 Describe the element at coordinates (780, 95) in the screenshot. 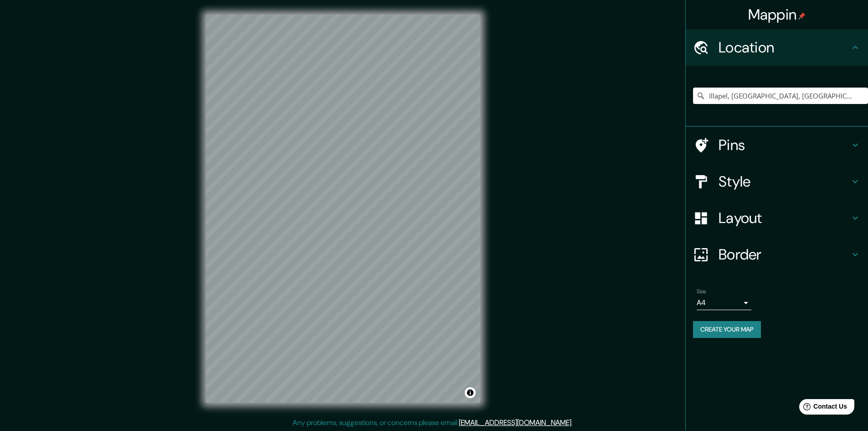

I see `input: Pick your city or area` at that location.